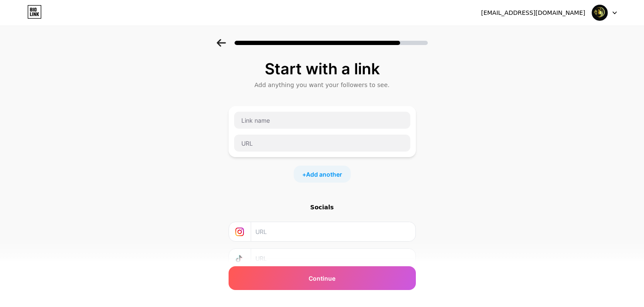 The image size is (644, 307). I want to click on input: Link name, so click(322, 121).